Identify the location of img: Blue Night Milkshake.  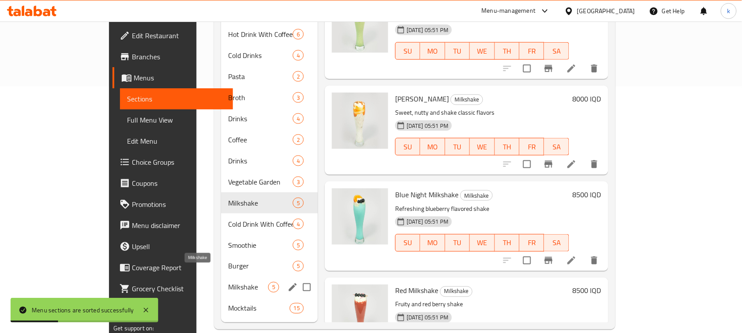
(360, 217).